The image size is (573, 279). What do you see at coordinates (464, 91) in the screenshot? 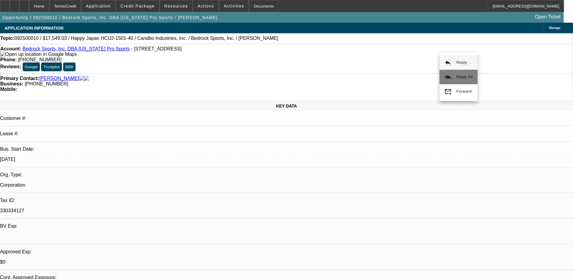
I see `span: Forward` at bounding box center [464, 91].